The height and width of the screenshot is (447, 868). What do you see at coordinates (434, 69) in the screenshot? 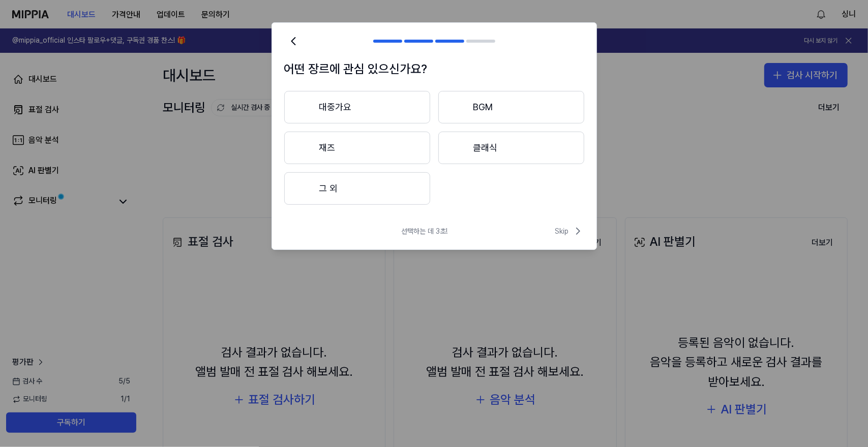
I see `h1: 어떤 장르에 관심 있으신가요?` at bounding box center [434, 69].